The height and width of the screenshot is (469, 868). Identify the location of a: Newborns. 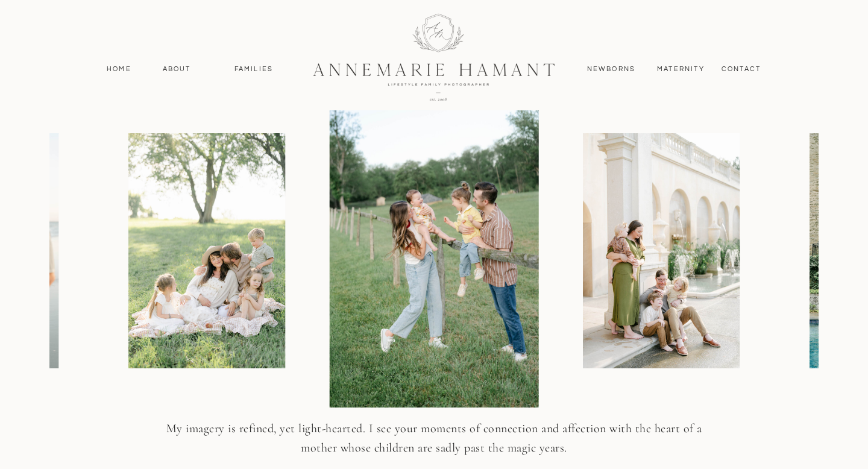
(612, 69).